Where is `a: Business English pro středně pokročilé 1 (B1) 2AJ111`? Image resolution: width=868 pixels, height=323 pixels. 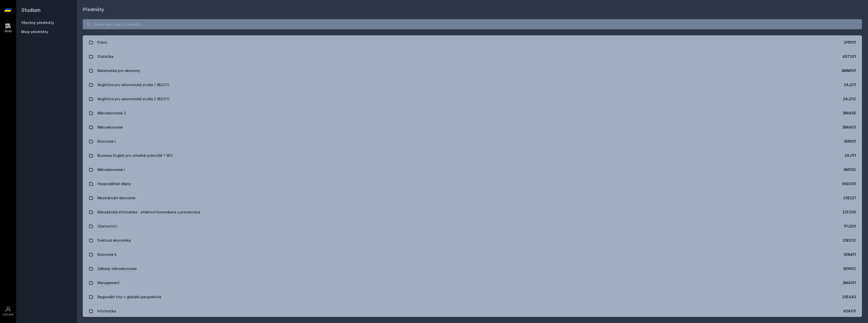
a: Business English pro středně pokročilé 1 (B1) 2AJ111 is located at coordinates (472, 155).